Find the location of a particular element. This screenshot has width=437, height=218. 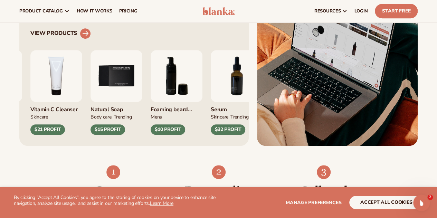

div: $10 PROFIT is located at coordinates (168, 129).